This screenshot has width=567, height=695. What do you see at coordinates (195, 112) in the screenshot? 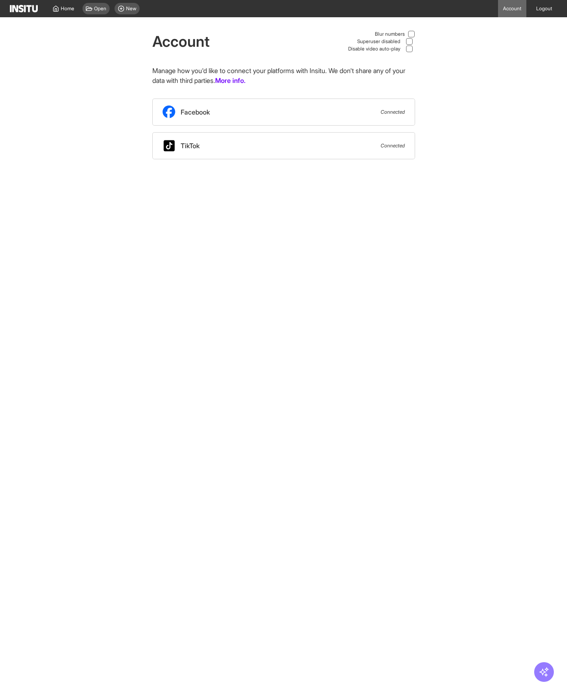
I see `span: Facebook` at bounding box center [195, 112].